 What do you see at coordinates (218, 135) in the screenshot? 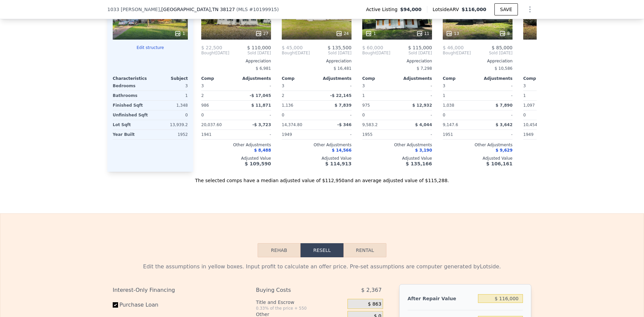
I see `div: 1941` at bounding box center [218, 135].